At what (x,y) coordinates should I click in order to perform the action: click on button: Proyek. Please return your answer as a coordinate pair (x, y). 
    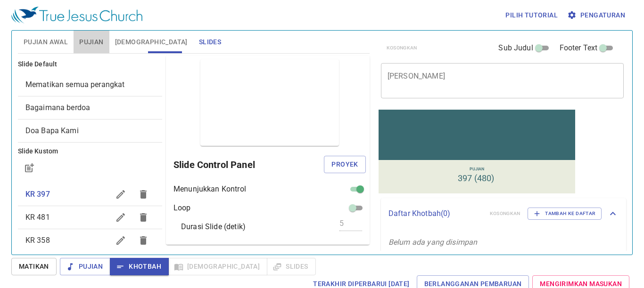
    Looking at the image, I should click on (345, 165).